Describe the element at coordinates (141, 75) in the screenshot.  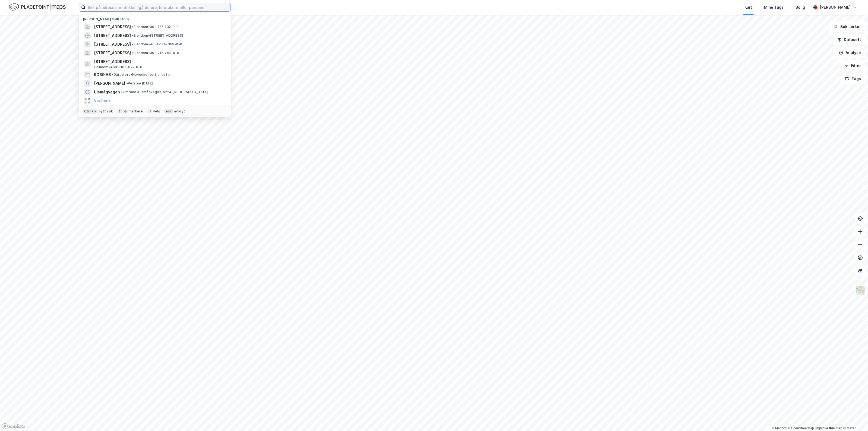
I see `span: Gårdeiere • Hovedkontortjenester` at that location.